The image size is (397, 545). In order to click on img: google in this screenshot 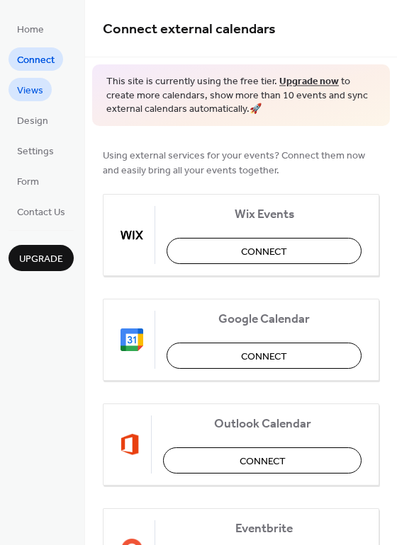, I will do `click(132, 340)`.